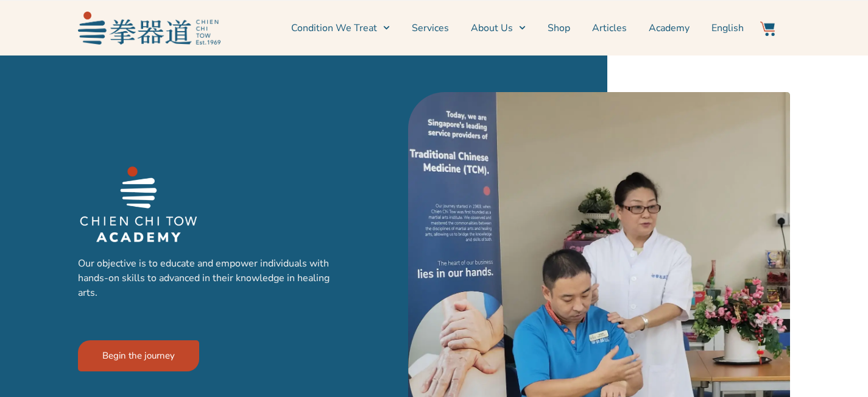 The height and width of the screenshot is (397, 868). Describe the element at coordinates (209, 278) in the screenshot. I see `p: Our objective is to educate and empower individuals with hands-on skills to advanced in their kno...` at that location.